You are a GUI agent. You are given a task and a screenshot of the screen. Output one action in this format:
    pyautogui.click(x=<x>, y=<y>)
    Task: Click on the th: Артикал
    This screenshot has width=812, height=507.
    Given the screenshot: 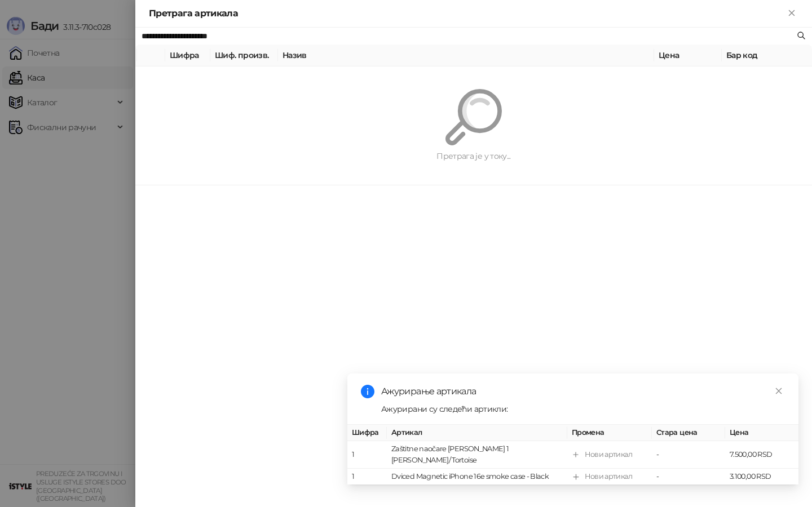 What is the action you would take?
    pyautogui.click(x=477, y=433)
    